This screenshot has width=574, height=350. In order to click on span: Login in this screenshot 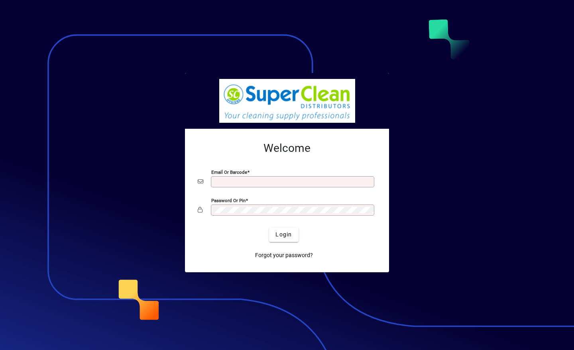, I will do `click(284, 235)`.